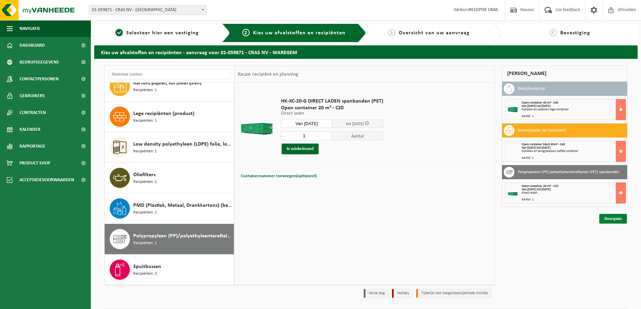  I want to click on button: In winkelmand, so click(300, 149).